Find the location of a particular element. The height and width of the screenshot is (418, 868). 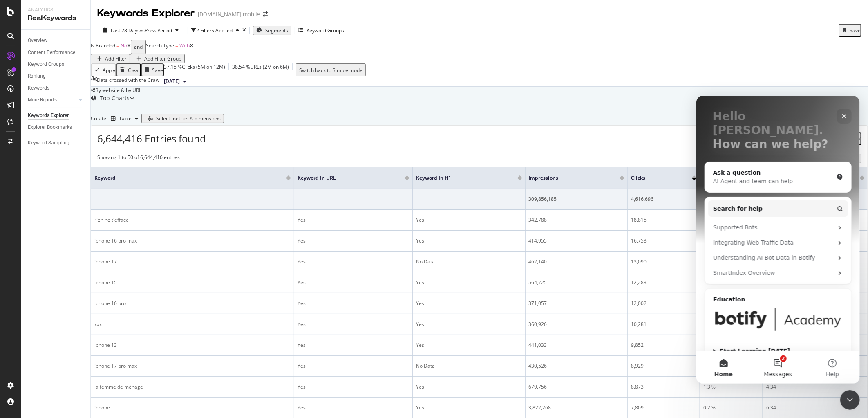

button: Add Filter is located at coordinates (111, 59).